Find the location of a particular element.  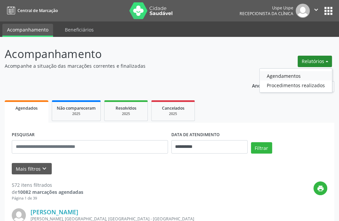

a: Acompanhamento is located at coordinates (28, 30).